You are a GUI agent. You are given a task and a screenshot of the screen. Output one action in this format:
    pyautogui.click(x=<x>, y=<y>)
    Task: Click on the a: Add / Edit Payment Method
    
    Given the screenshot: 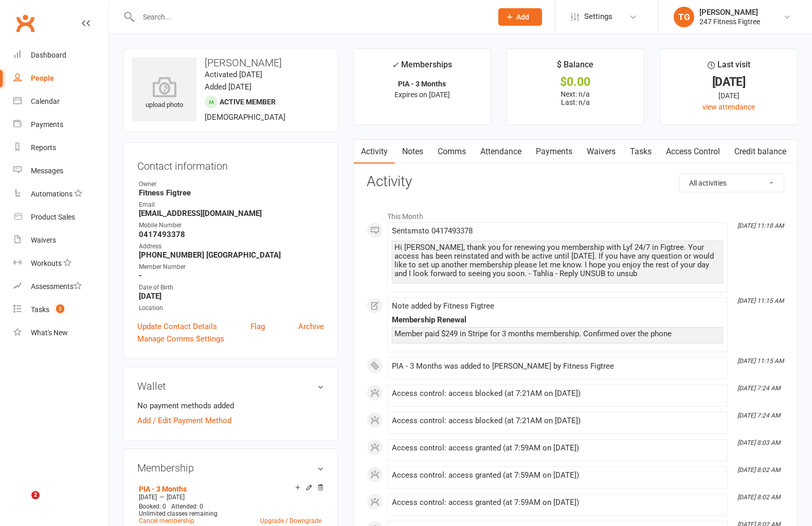 What is the action you would take?
    pyautogui.click(x=184, y=421)
    